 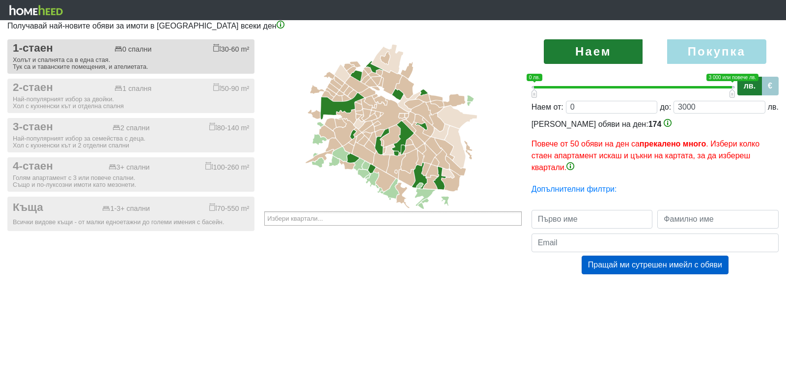 What do you see at coordinates (231, 88) in the screenshot?
I see `div: 50-90 m²` at bounding box center [231, 88].